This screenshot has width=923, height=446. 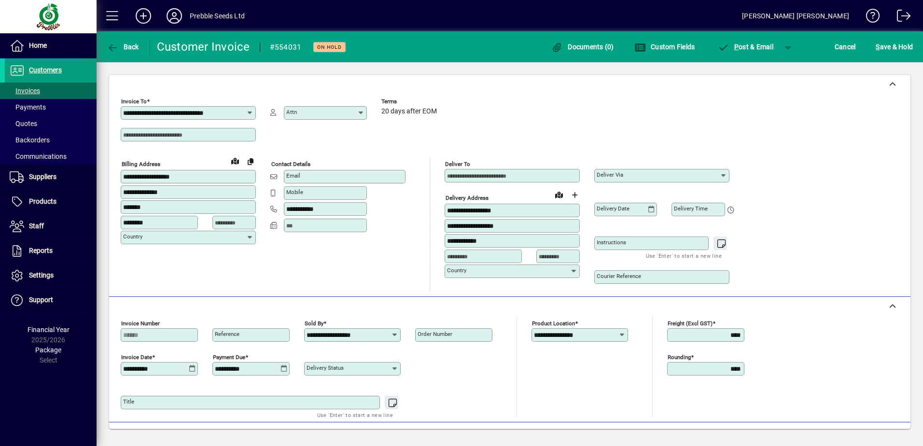 I want to click on a: Home, so click(x=51, y=46).